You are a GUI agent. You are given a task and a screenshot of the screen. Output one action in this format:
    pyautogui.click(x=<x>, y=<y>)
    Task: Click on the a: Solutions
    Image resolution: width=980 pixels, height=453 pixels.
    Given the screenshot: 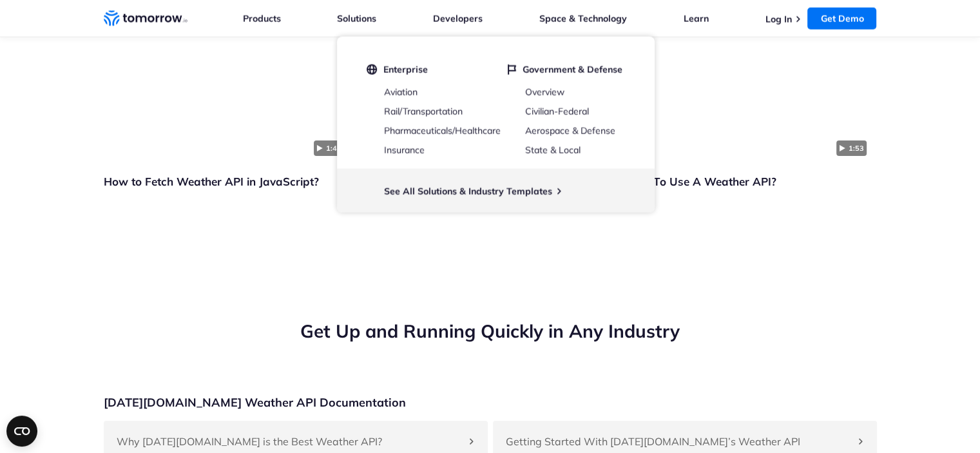 What is the action you would take?
    pyautogui.click(x=356, y=19)
    